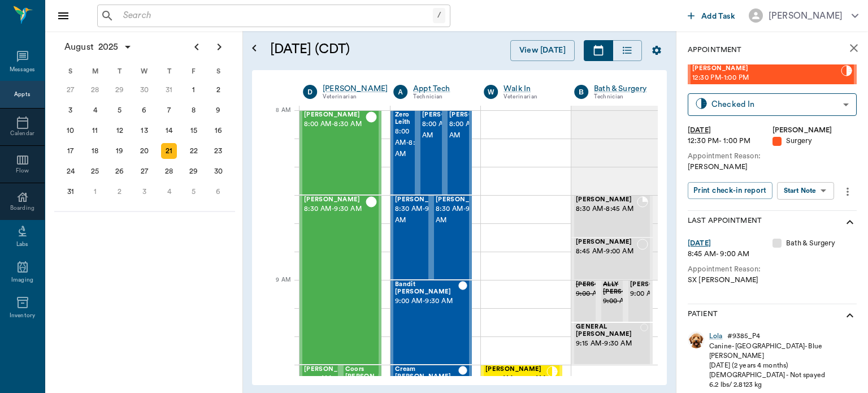 Image resolution: width=868 pixels, height=393 pixels. What do you see at coordinates (95, 192) in the screenshot?
I see `div: Monday, September 1, 2025` at bounding box center [95, 192].